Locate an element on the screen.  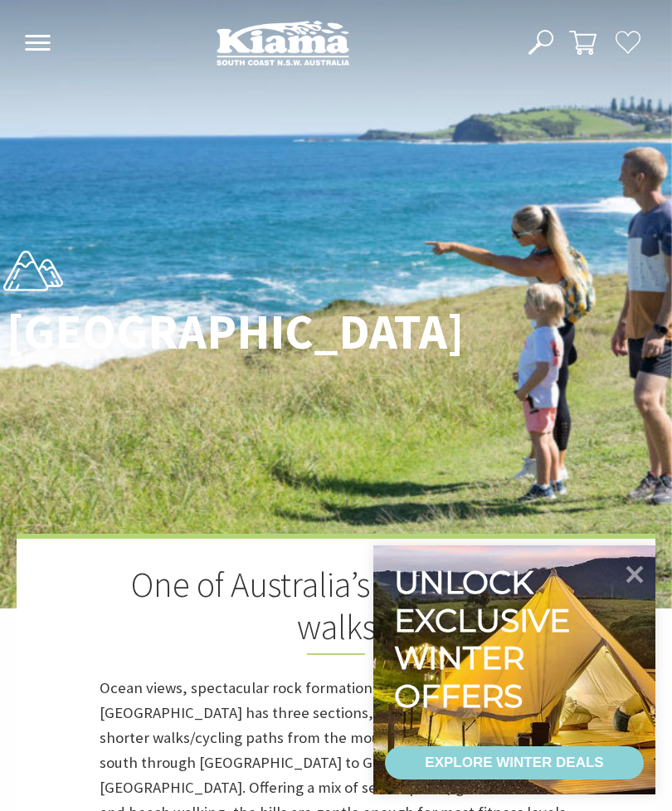
img: Kiama Logo is located at coordinates (283, 43).